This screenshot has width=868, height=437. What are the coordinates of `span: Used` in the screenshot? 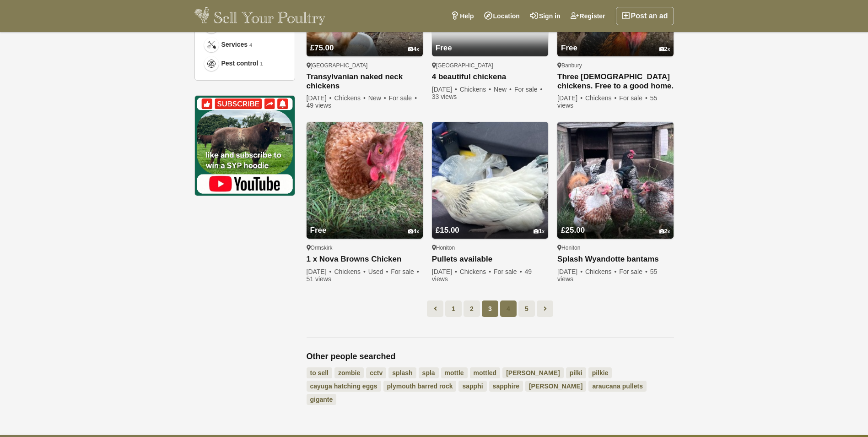 It's located at (379, 271).